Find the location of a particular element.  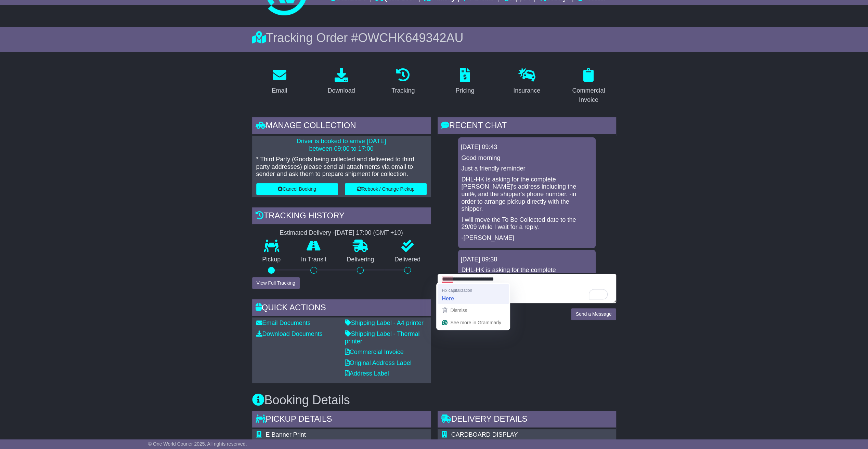

a: Download is located at coordinates (341, 81).